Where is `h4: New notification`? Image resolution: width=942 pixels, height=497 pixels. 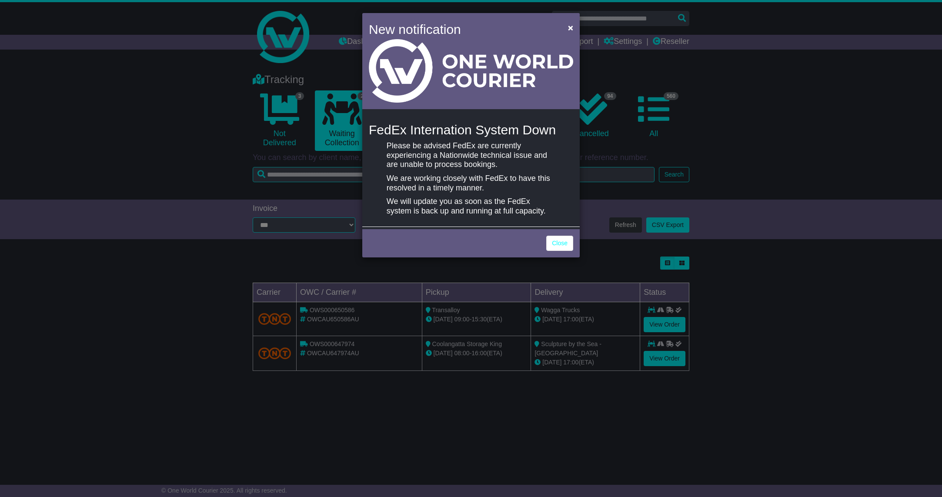
h4: New notification is located at coordinates (462, 29).